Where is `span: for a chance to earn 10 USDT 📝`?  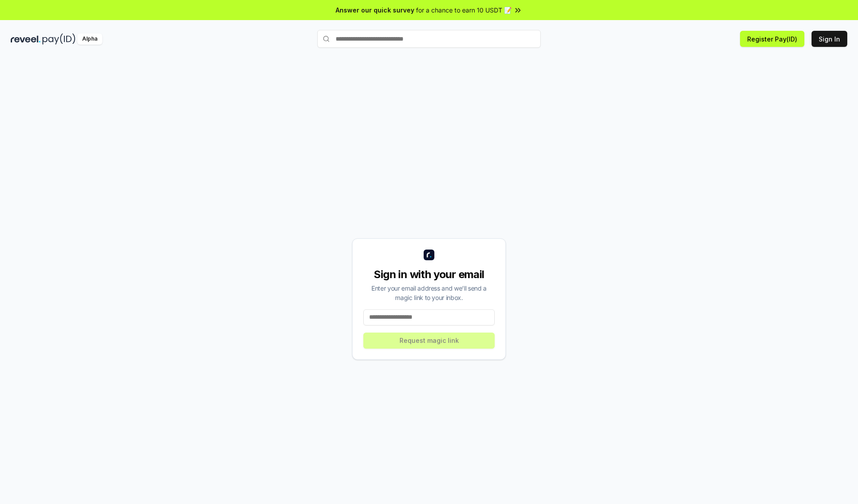 span: for a chance to earn 10 USDT 📝 is located at coordinates (464, 10).